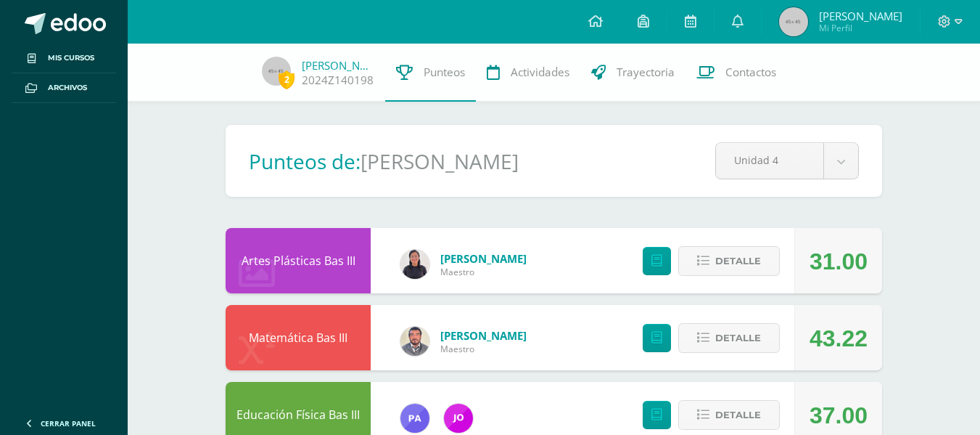  What do you see at coordinates (839, 261) in the screenshot?
I see `div: 31.00` at bounding box center [839, 261].